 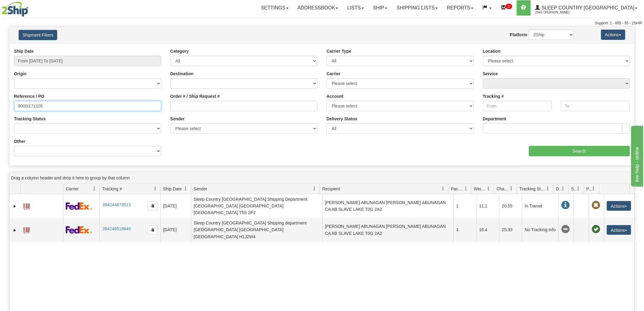 What do you see at coordinates (315, 189) in the screenshot?
I see `a: Sender filter column settings` at bounding box center [315, 189].